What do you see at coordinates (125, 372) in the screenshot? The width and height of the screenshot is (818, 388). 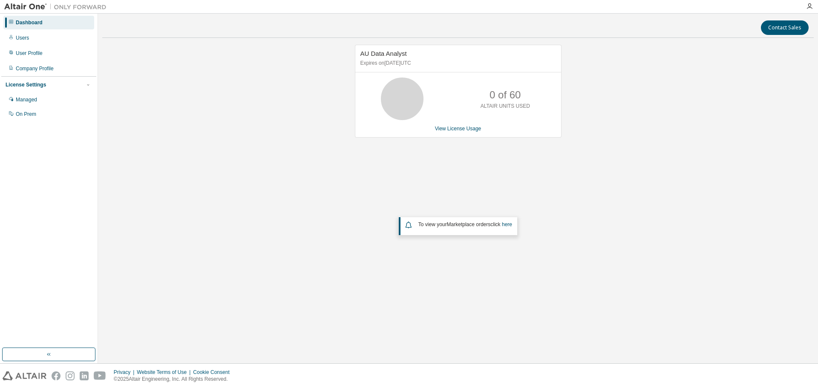 I see `div: Privacy` at bounding box center [125, 372].